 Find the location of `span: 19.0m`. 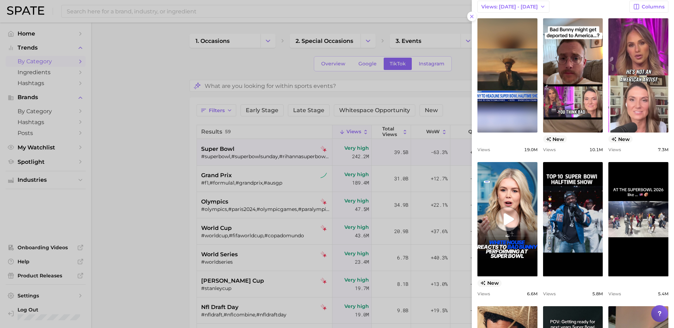

span: 19.0m is located at coordinates (531, 149).